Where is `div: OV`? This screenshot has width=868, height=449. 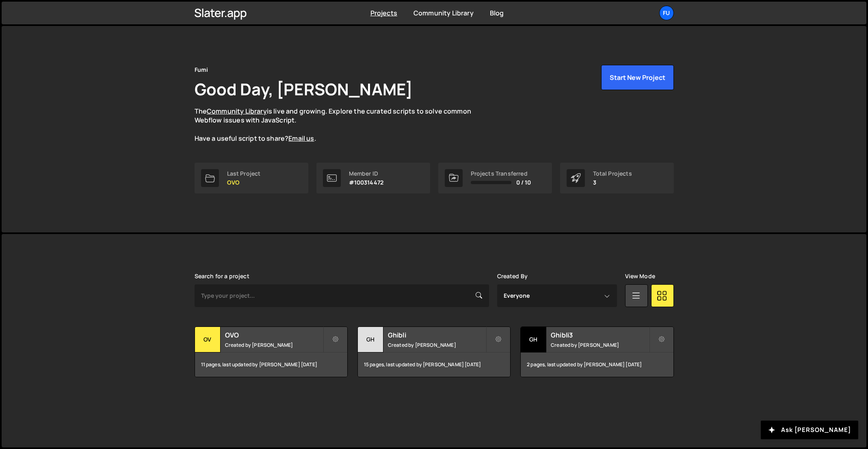
div: OV is located at coordinates (207, 340).